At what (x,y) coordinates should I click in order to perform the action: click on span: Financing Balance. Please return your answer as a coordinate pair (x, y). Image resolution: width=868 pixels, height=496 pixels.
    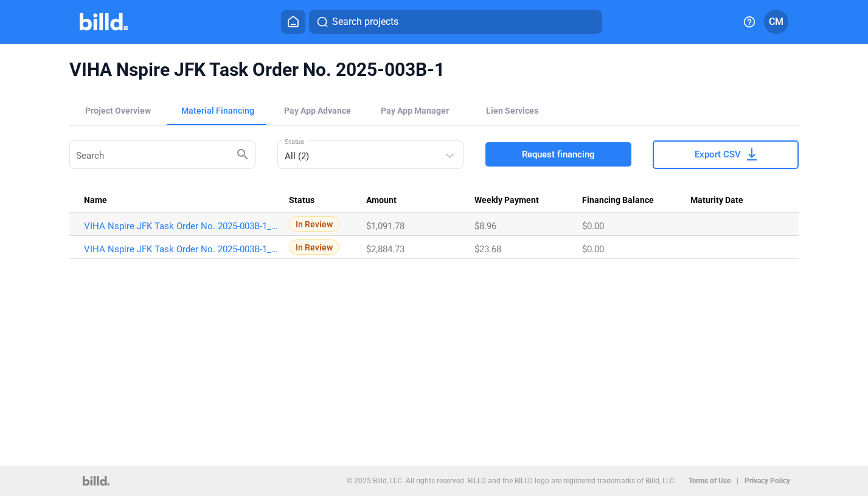
    Looking at the image, I should click on (618, 200).